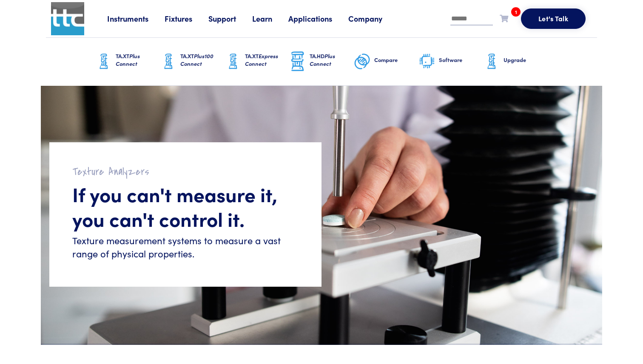  I want to click on h2: Texture Analyzers, so click(185, 172).